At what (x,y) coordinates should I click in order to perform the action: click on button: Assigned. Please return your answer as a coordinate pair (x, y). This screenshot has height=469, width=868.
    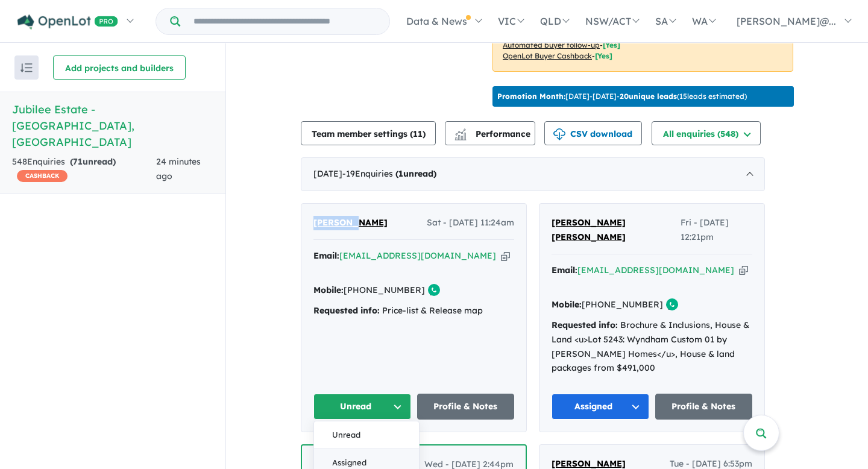
    Looking at the image, I should click on (601, 406).